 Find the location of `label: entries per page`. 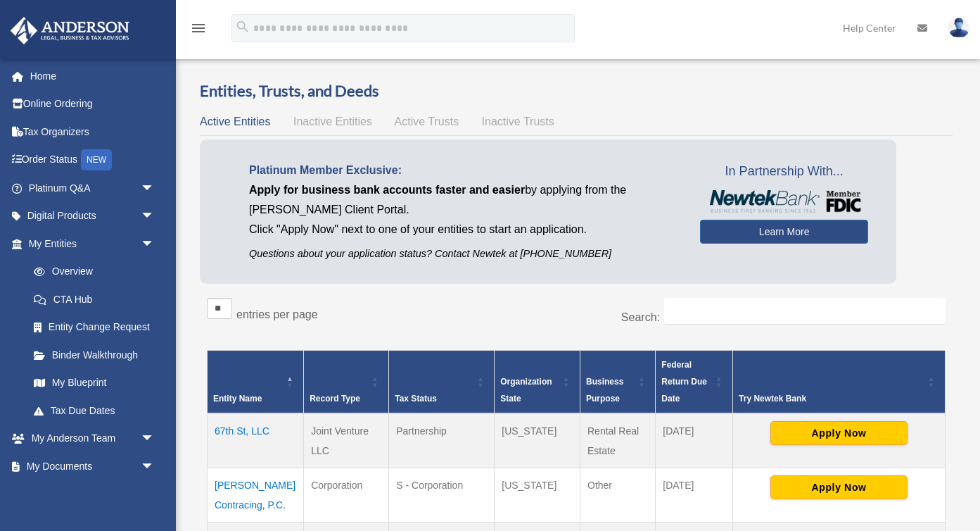

label: entries per page is located at coordinates (278, 314).